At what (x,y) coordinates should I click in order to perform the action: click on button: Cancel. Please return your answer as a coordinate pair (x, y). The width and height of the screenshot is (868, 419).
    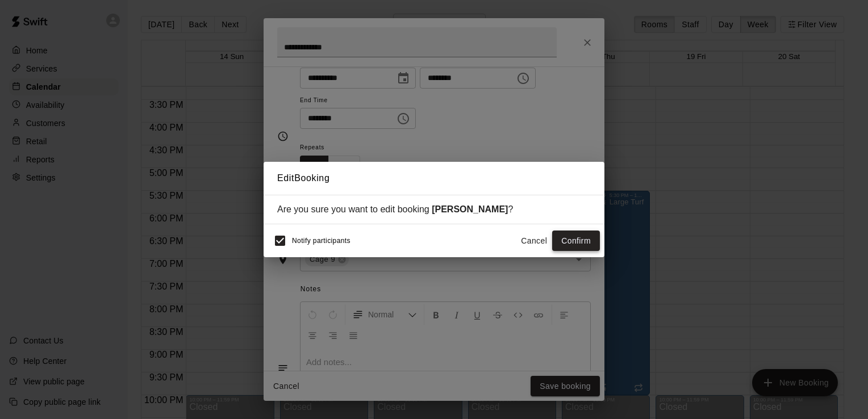
    Looking at the image, I should click on (534, 241).